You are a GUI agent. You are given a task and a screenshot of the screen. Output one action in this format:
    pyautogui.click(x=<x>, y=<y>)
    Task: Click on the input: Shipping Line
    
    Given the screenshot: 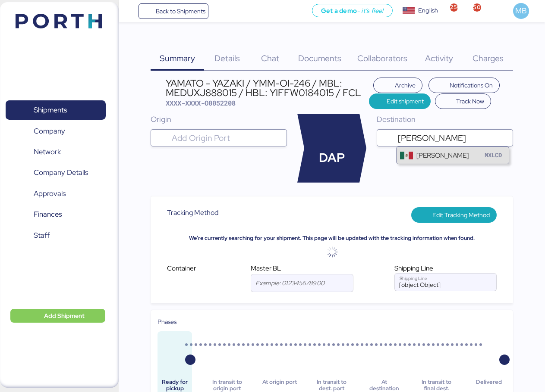 What is the action you would take?
    pyautogui.click(x=445, y=282)
    